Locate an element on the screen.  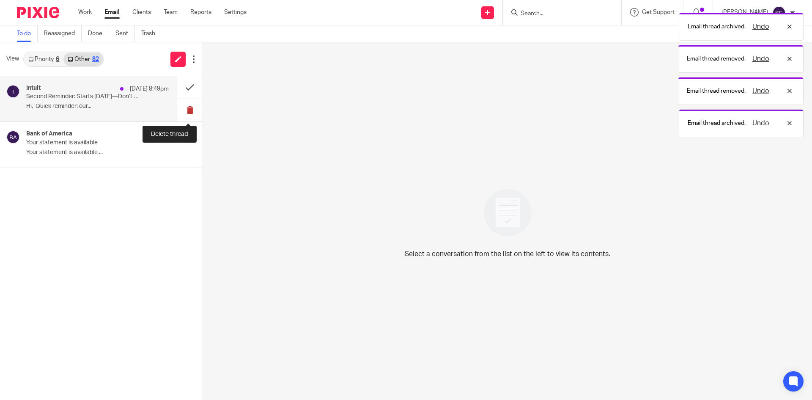
a: Email is located at coordinates (112, 12).